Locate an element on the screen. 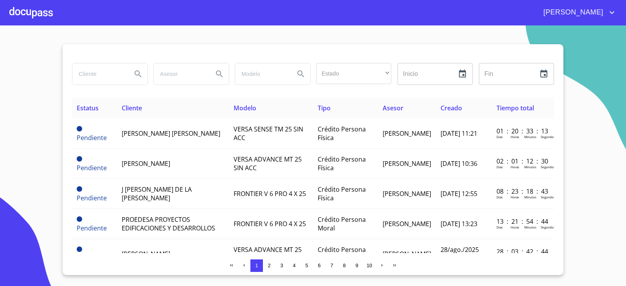 Image resolution: width=626 pixels, height=286 pixels. button: 10 is located at coordinates (369, 266).